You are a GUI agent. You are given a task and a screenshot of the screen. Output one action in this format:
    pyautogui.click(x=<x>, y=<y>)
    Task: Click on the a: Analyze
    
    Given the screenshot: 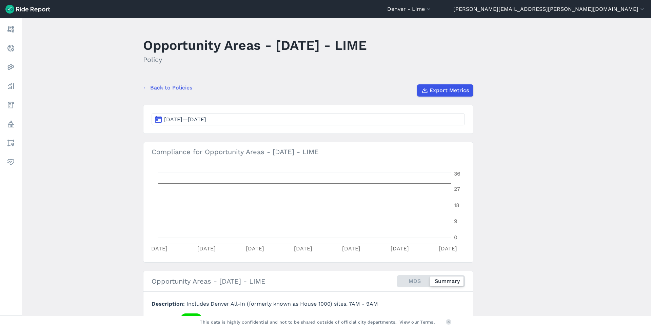 What is the action you would take?
    pyautogui.click(x=11, y=86)
    